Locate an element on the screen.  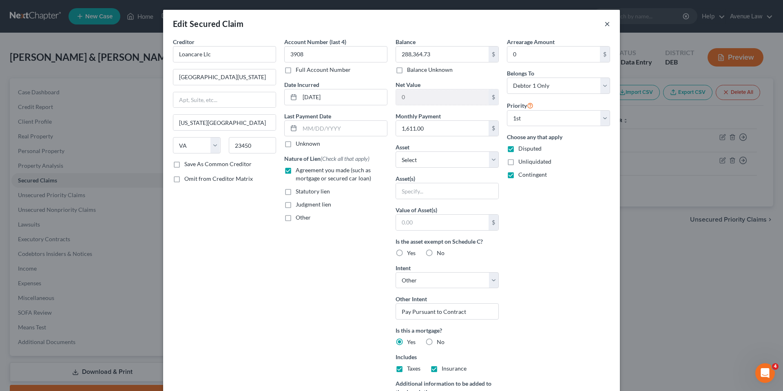
span: Unliquidated is located at coordinates (535, 161).